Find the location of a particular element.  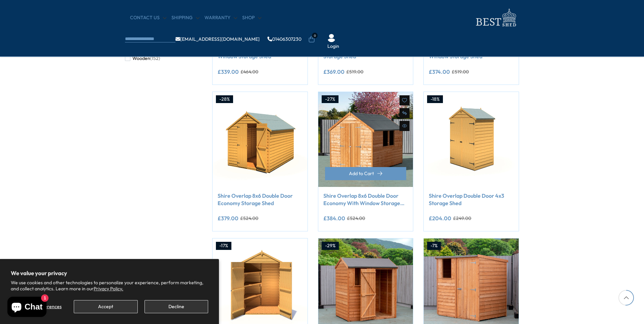

div: -17% is located at coordinates (224, 246).